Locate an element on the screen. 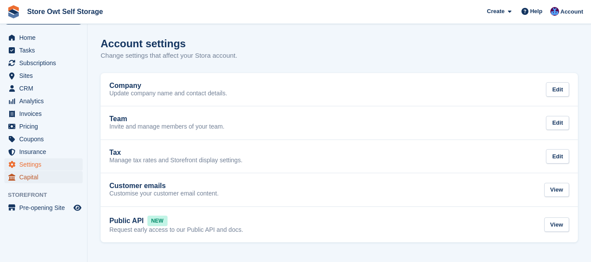 The image size is (591, 262). span: Storefront is located at coordinates (47, 195).